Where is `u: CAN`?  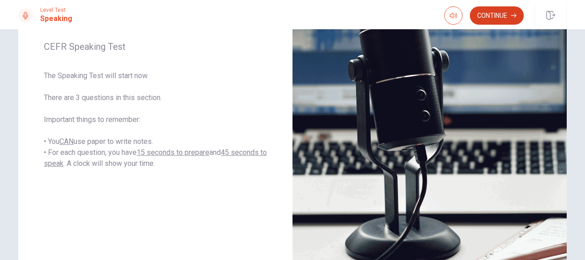
u: CAN is located at coordinates (66, 141).